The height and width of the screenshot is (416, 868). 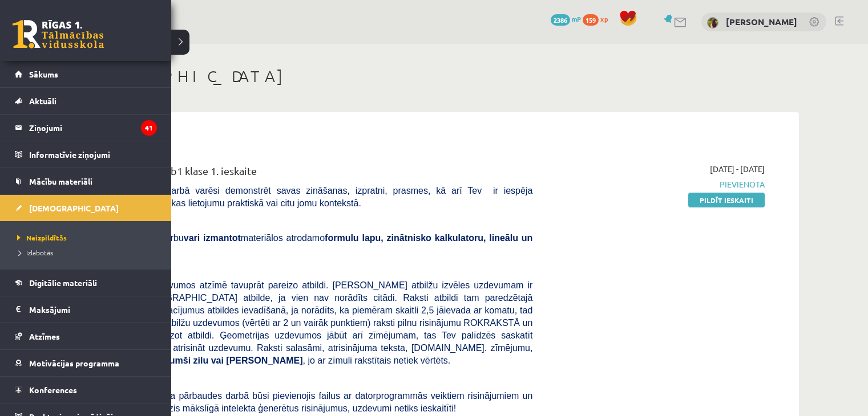 What do you see at coordinates (603, 19) in the screenshot?
I see `span: xp` at bounding box center [603, 19].